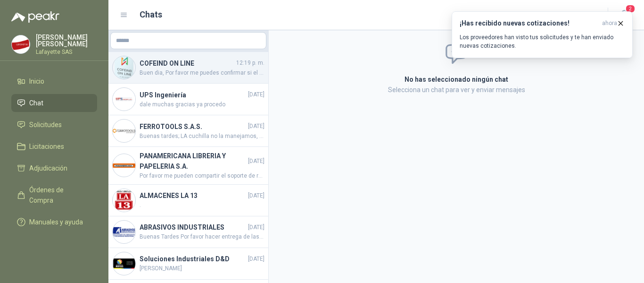 This screenshot has width=644, height=283. I want to click on span: Inicio, so click(37, 81).